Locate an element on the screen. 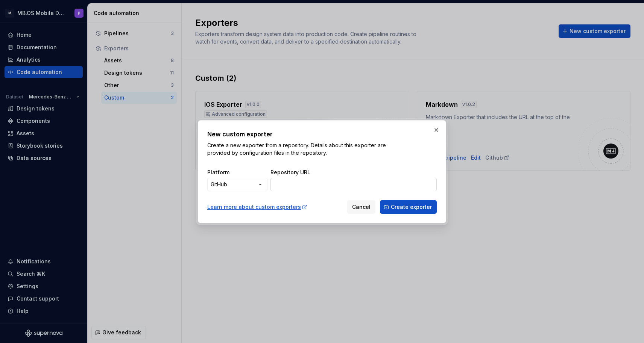 The height and width of the screenshot is (343, 644). button: Create exporter is located at coordinates (408, 207).